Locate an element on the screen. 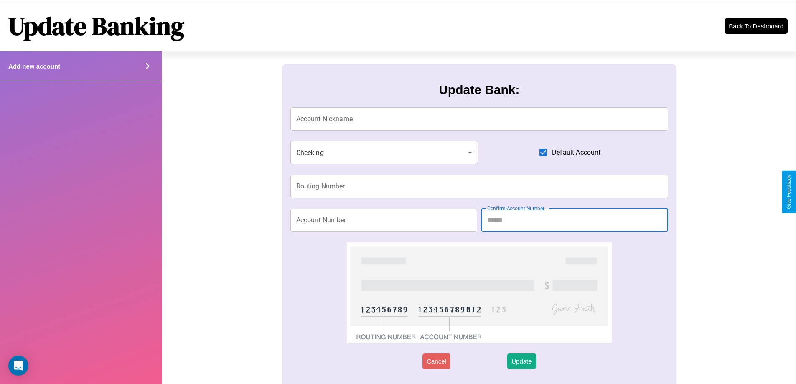  div: Checking is located at coordinates (384, 153).